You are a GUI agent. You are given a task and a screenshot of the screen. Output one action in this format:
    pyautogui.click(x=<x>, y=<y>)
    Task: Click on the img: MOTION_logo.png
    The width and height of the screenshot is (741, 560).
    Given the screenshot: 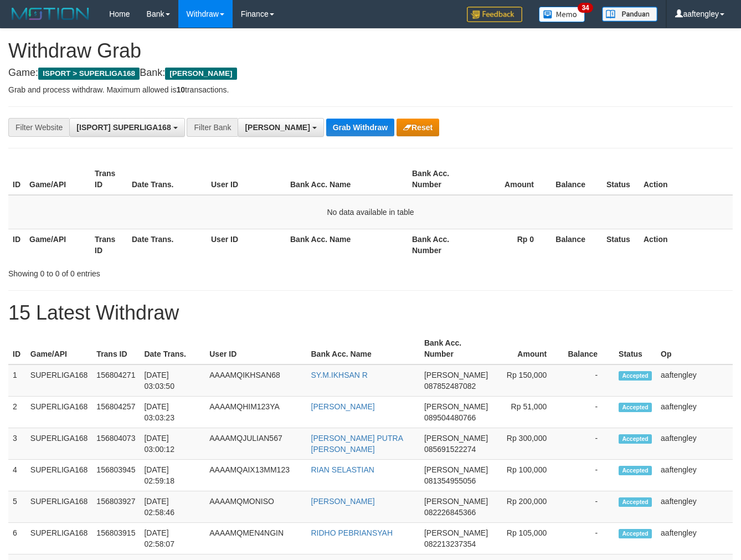 What is the action you would take?
    pyautogui.click(x=51, y=14)
    